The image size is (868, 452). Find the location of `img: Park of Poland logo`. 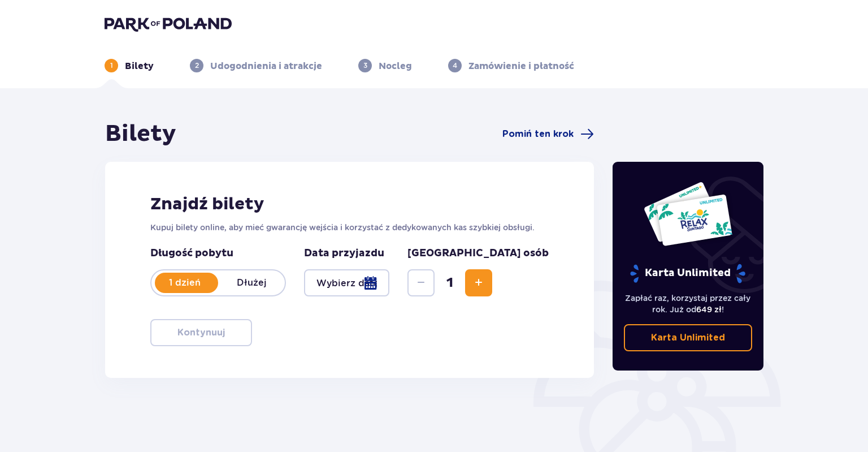

img: Park of Poland logo is located at coordinates (168, 24).